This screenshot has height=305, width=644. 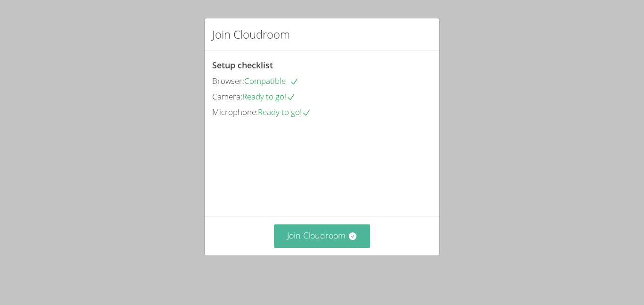 I want to click on span: Setup checklist, so click(x=242, y=65).